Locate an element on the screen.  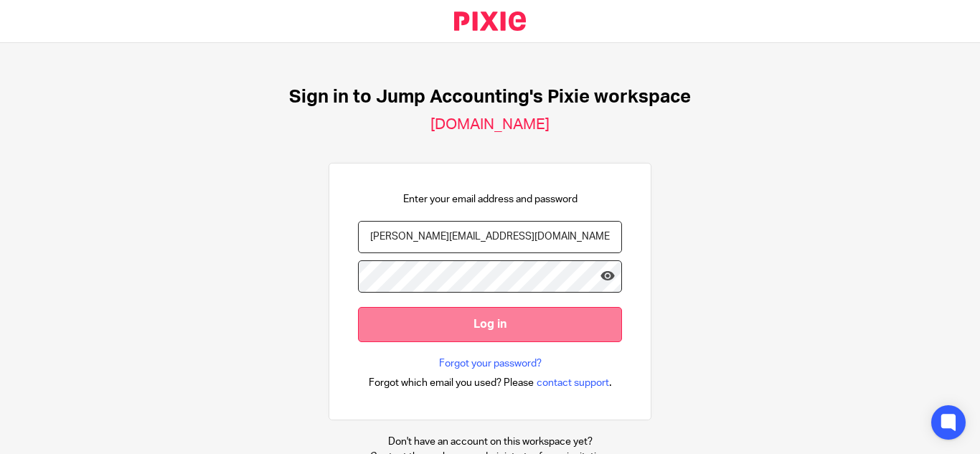
input: name@example.com is located at coordinates (490, 237).